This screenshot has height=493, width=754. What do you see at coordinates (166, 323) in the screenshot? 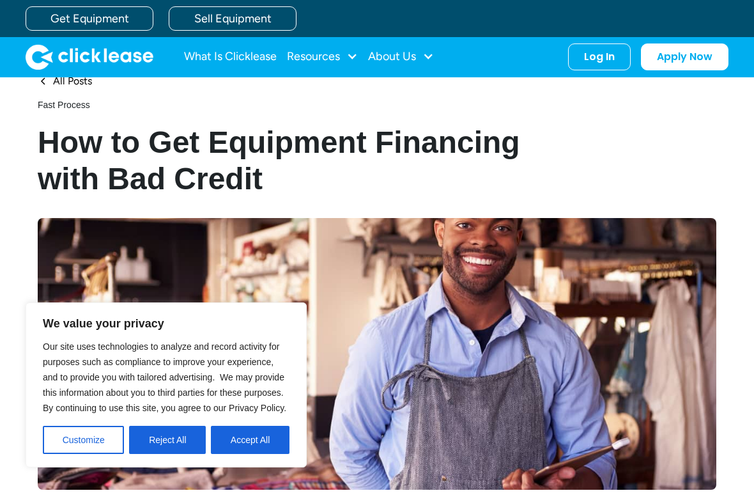
I see `p: We value your privacy` at bounding box center [166, 323].